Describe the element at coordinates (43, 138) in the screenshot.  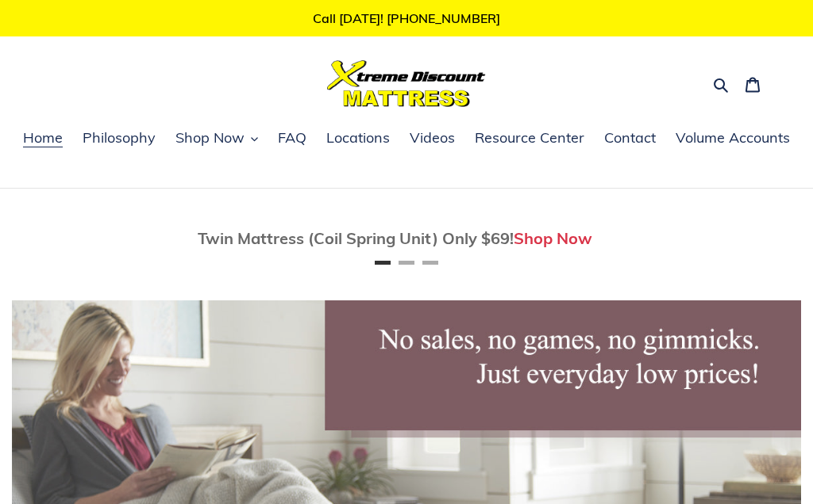
I see `span: Home` at that location.